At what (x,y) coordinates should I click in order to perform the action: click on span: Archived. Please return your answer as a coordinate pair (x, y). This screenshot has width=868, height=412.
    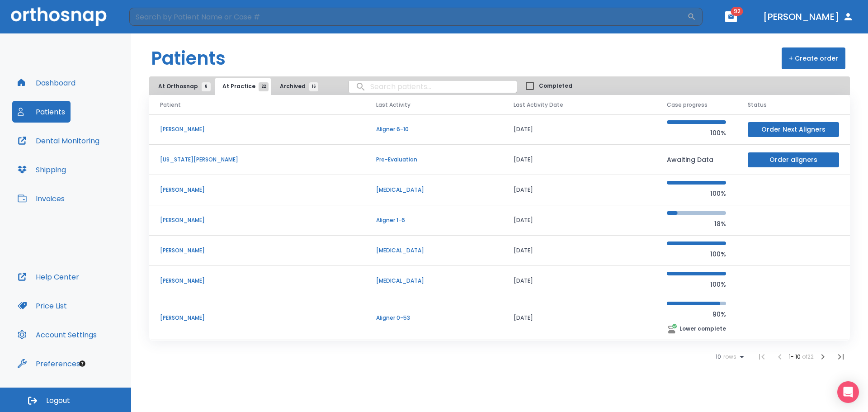
    Looking at the image, I should click on (297, 86).